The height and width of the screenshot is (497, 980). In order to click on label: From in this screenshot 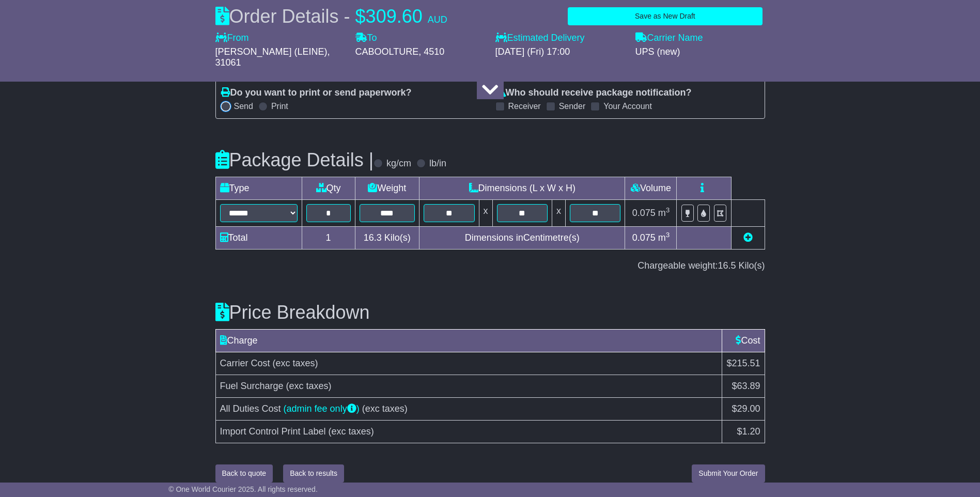, I will do `click(232, 38)`.